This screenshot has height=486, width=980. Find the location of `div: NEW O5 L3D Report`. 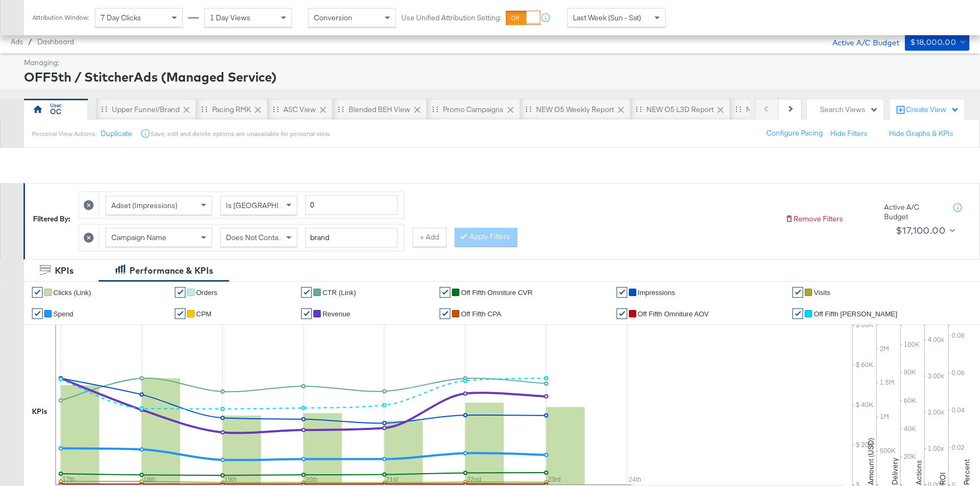

div: NEW O5 L3D Report is located at coordinates (680, 109).